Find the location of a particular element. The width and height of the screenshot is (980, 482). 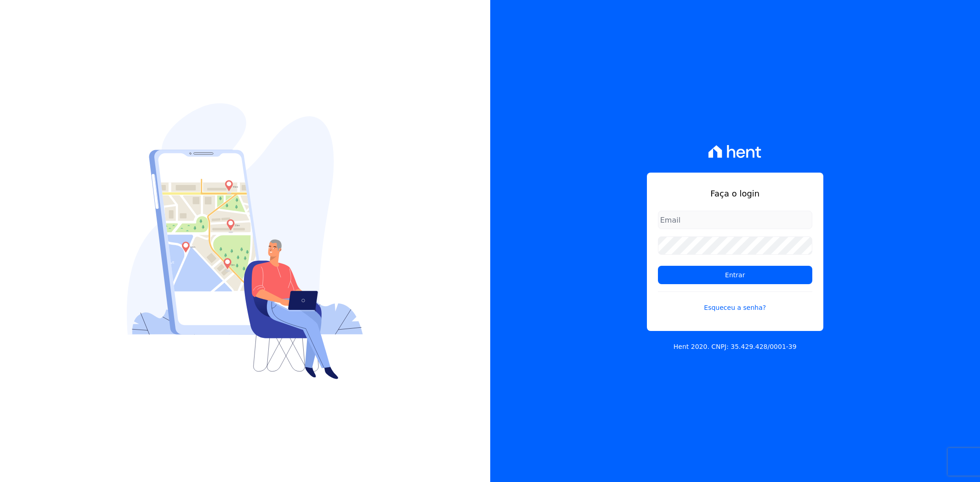

p: Hent 2020. CNPJ: 35.429.428/0001-39 is located at coordinates (735, 346).